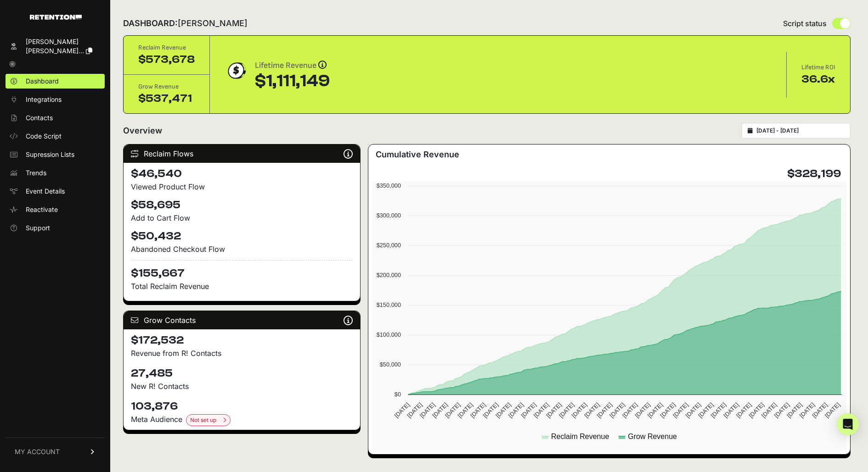  I want to click on span: Dashboard, so click(42, 81).